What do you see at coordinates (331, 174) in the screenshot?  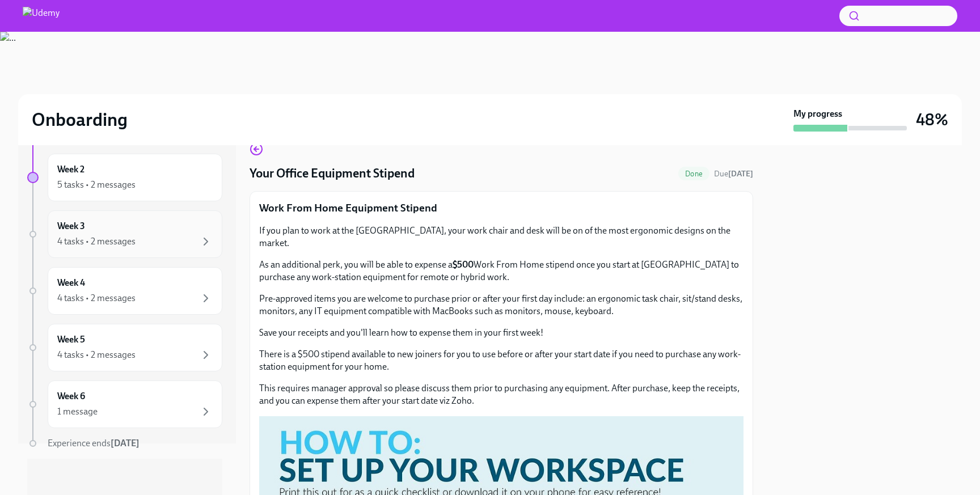 I see `h4: Your Office Equipment Stipend` at bounding box center [331, 174].